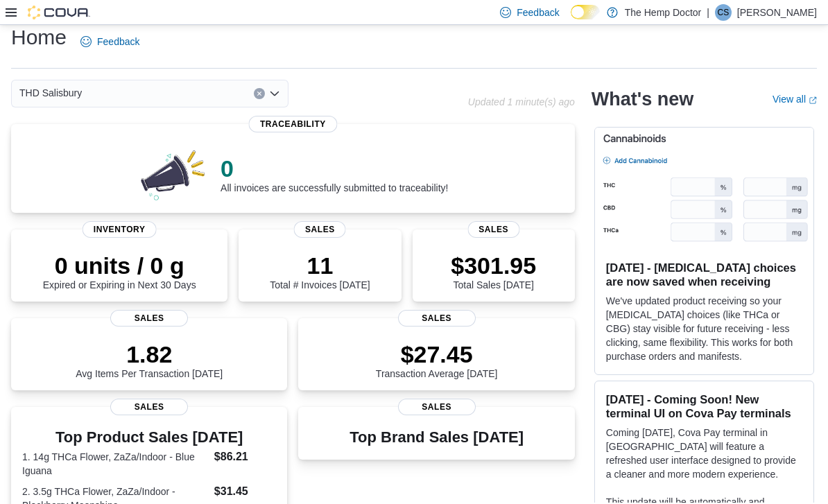 The width and height of the screenshot is (828, 504). What do you see at coordinates (119, 271) in the screenshot?
I see `div: Expired or Expiring in Next 30 Days` at bounding box center [119, 271].